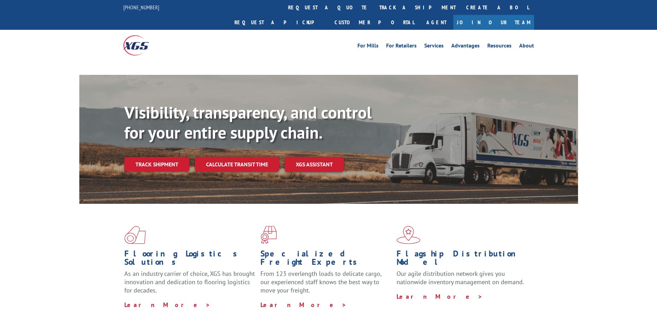  What do you see at coordinates (314, 164) in the screenshot?
I see `a: XGS ASSISTANT` at bounding box center [314, 164].